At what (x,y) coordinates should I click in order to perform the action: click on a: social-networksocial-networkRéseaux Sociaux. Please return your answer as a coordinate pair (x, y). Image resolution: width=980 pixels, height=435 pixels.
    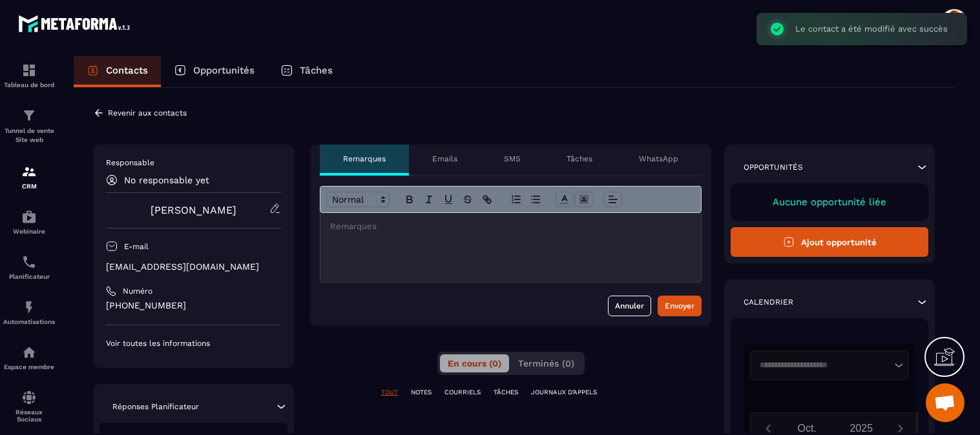
    Looking at the image, I should click on (29, 406).